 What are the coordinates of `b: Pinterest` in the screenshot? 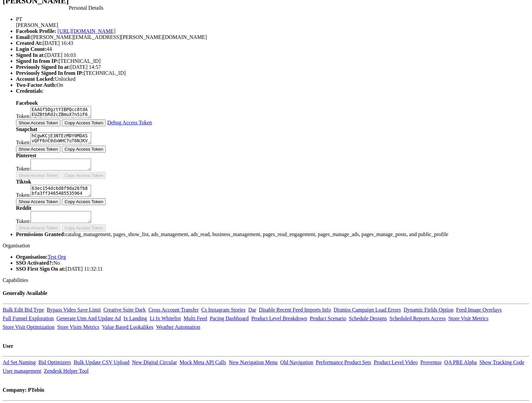 It's located at (26, 156).